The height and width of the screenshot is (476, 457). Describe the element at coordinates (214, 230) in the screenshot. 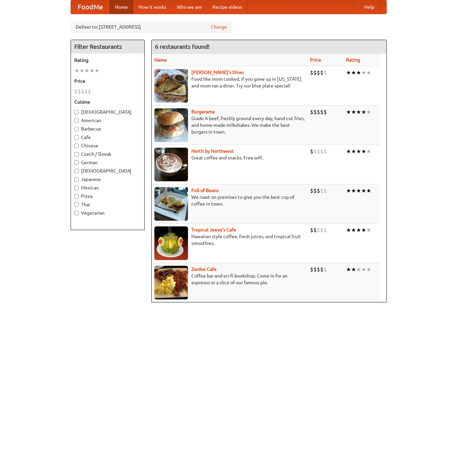

I see `a: Tropical Jeeve's Cafe` at that location.